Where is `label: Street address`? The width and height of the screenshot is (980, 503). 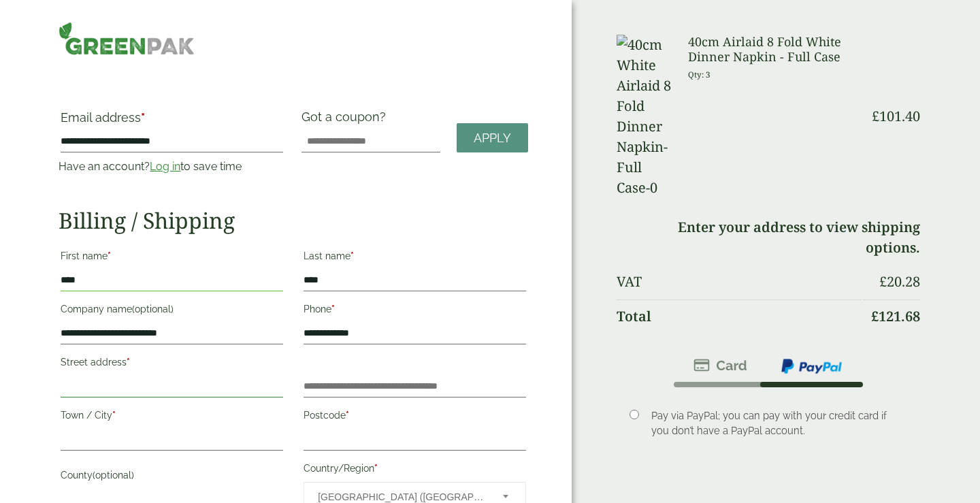 label: Street address is located at coordinates (171, 365).